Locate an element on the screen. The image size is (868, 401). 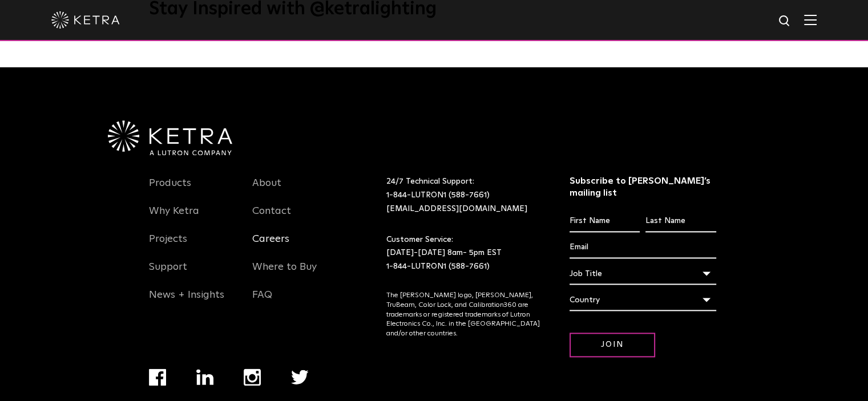
img: Hamburger%20Nav.svg is located at coordinates (810, 19).